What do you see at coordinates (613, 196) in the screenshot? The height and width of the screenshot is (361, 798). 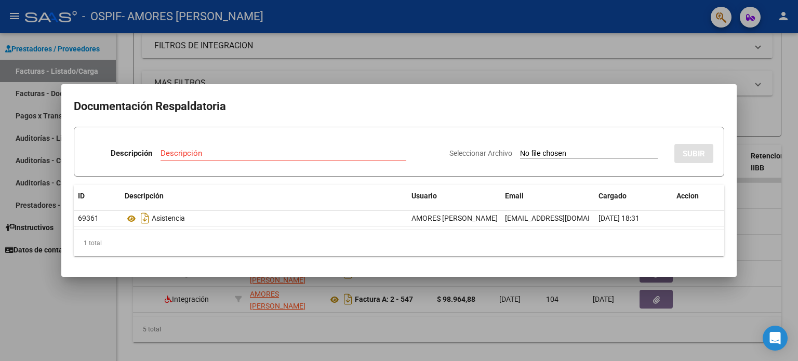 I see `span: Cargado` at bounding box center [613, 196].